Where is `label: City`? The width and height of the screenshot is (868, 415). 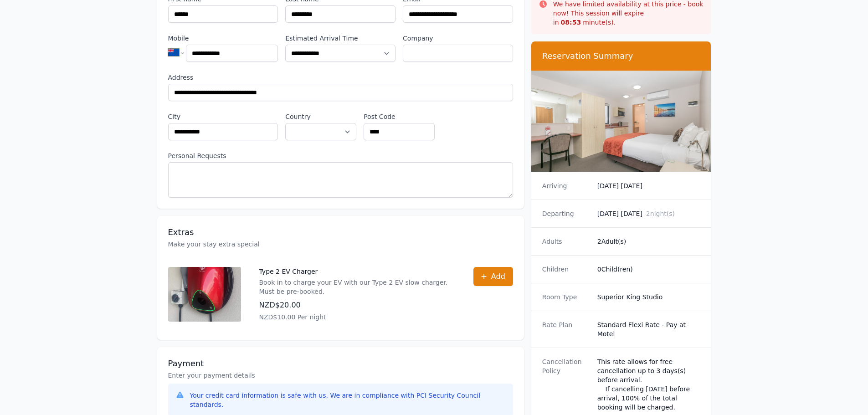
label: City is located at coordinates (224, 117).